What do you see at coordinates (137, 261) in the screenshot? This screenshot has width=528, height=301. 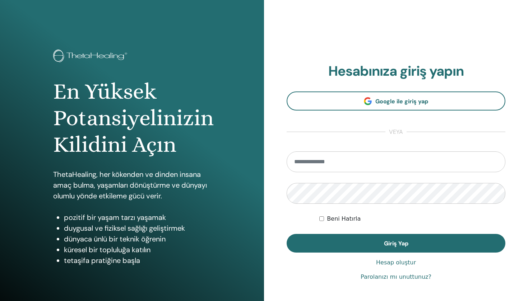 I see `li: tetaşifa pratiğine başla` at bounding box center [137, 261].